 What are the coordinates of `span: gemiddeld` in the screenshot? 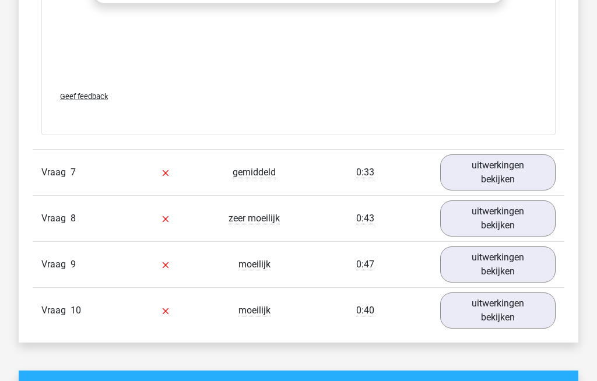 It's located at (254, 173).